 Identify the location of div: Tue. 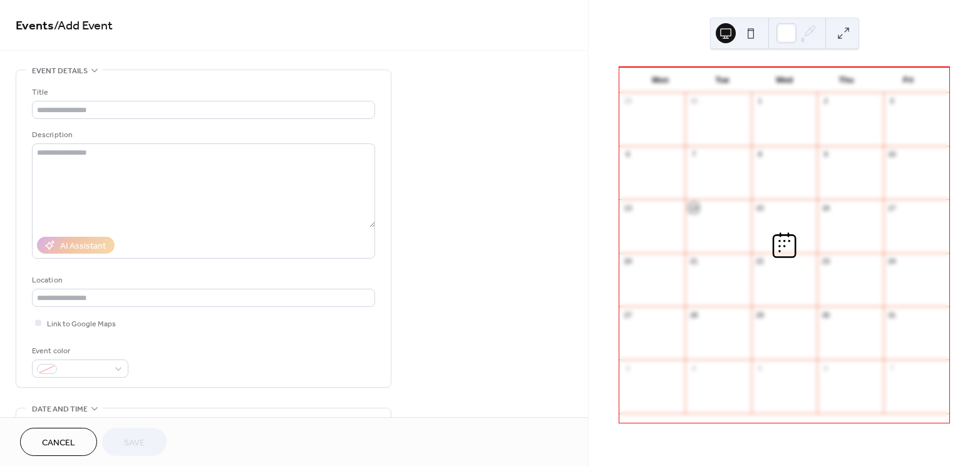
(722, 80).